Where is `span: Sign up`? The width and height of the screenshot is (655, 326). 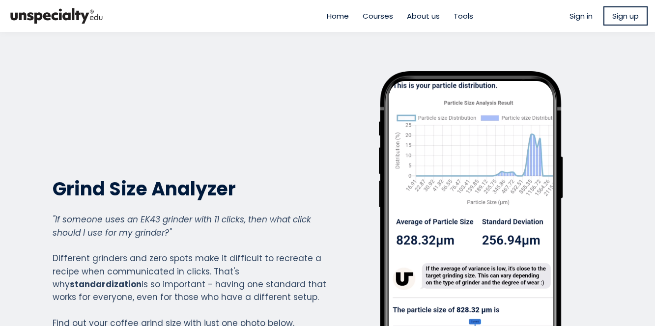 span: Sign up is located at coordinates (625, 16).